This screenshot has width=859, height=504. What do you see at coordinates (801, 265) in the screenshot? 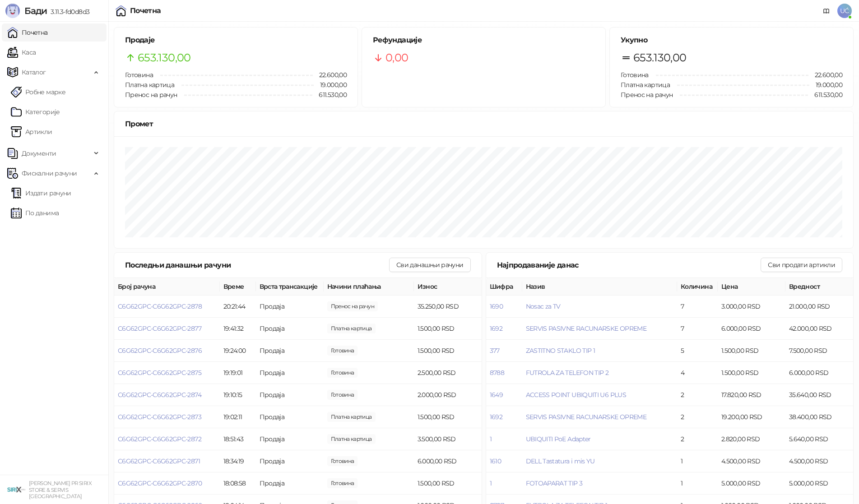
I see `button: Сви продати артикли` at bounding box center [801, 265].